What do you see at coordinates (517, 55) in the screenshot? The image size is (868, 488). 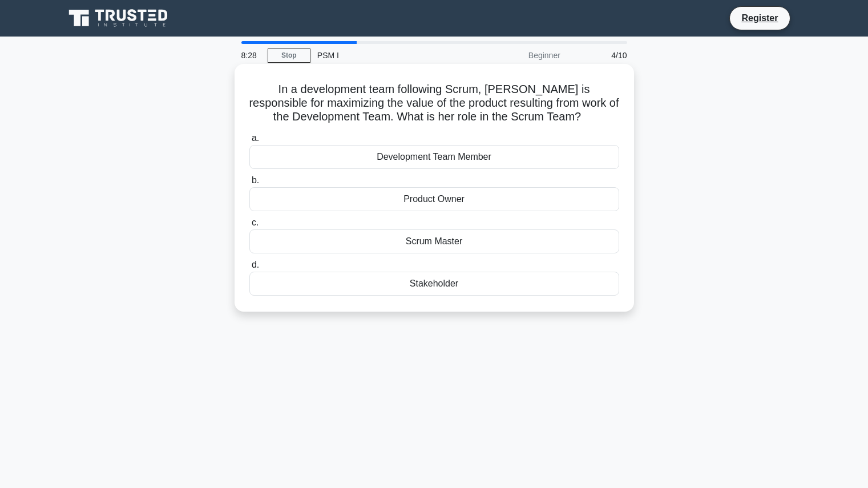 I see `div: Beginner` at bounding box center [517, 55].